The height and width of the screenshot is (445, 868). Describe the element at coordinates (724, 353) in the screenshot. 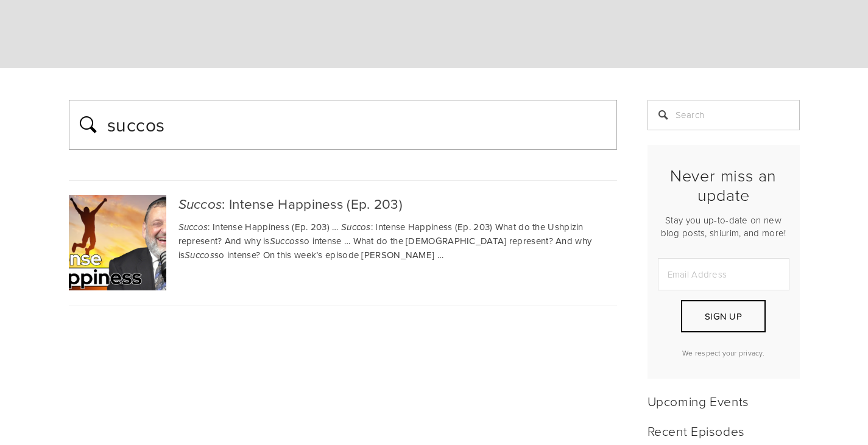

I see `p: We respect your privacy.` at that location.